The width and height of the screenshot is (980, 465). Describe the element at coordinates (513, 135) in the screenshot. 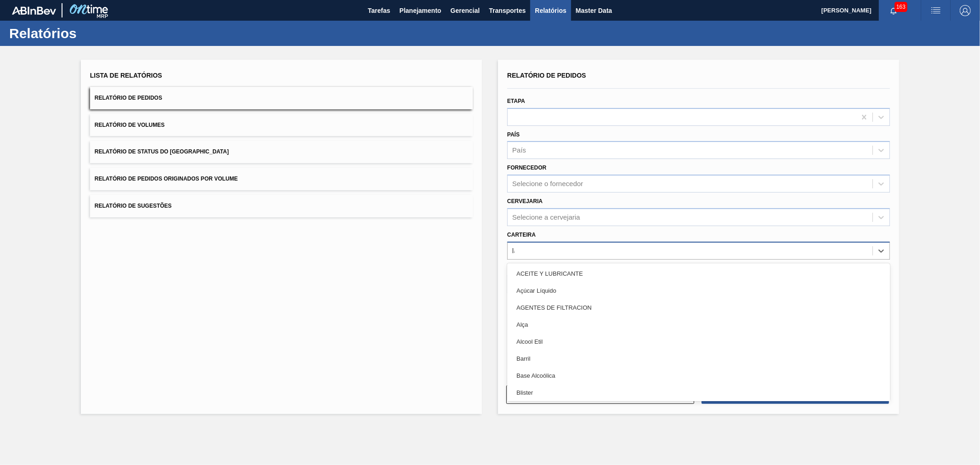

I see `label: País` at that location.